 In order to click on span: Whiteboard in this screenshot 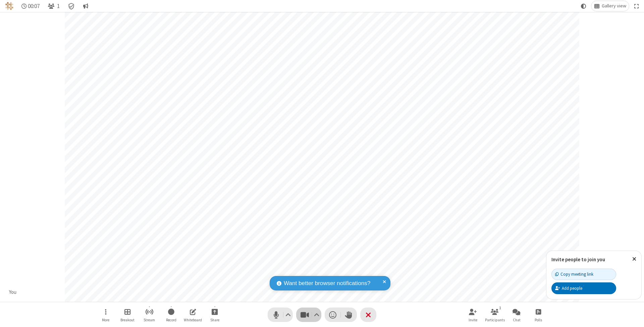, I will do `click(193, 320)`.